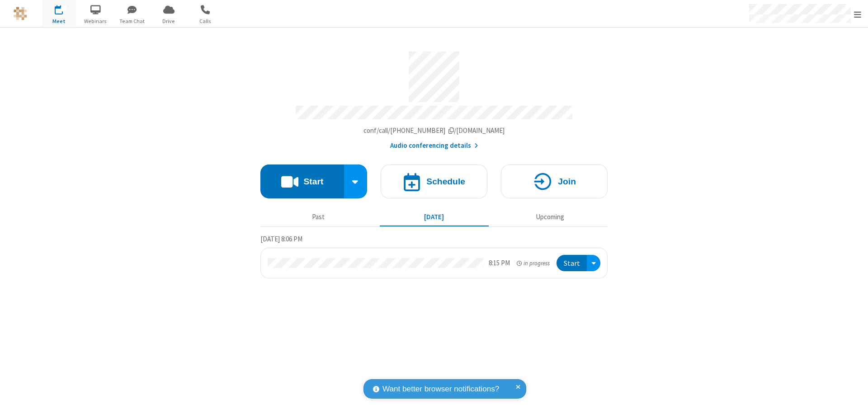 The width and height of the screenshot is (868, 414). What do you see at coordinates (499, 263) in the screenshot?
I see `div: 8:15 PM` at bounding box center [499, 263].